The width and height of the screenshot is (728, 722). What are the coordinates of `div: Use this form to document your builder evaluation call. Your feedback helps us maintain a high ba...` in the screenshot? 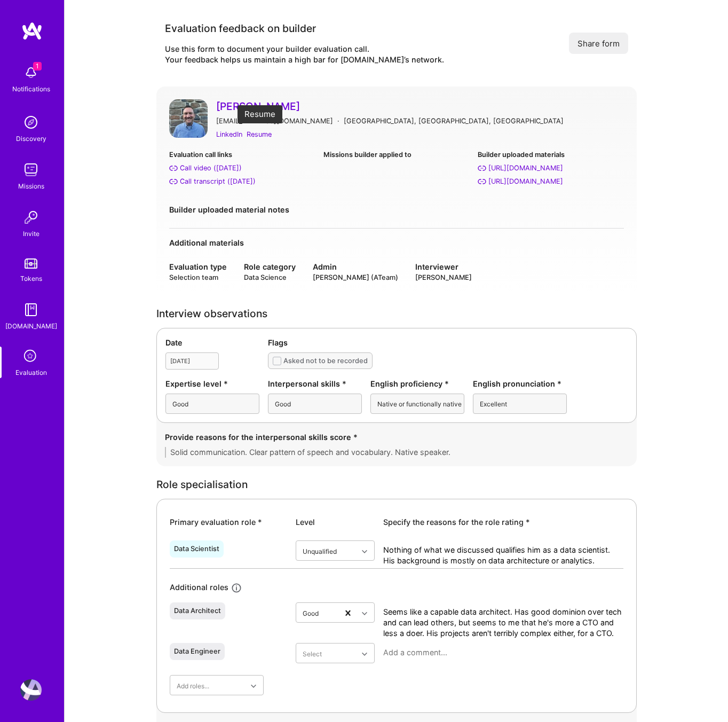 It's located at (304, 55).